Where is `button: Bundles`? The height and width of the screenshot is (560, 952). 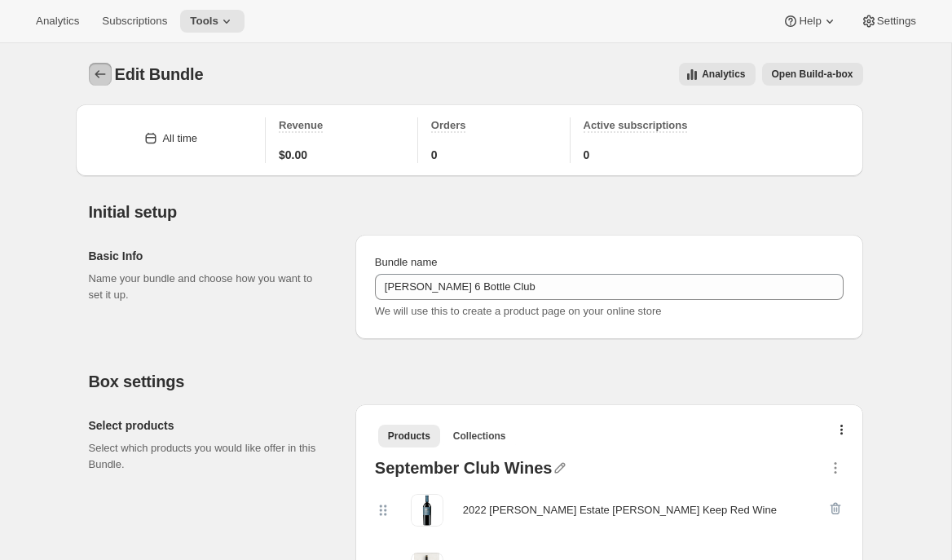 button: Bundles is located at coordinates (100, 75).